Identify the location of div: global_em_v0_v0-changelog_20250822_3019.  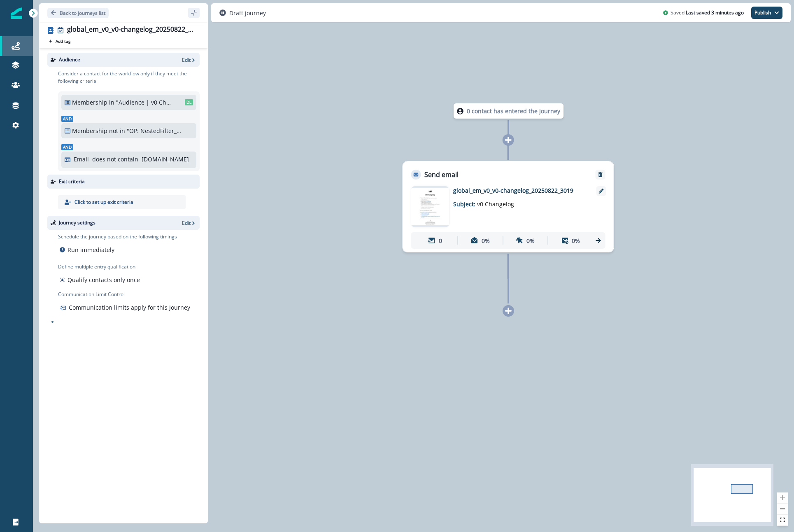
(132, 30).